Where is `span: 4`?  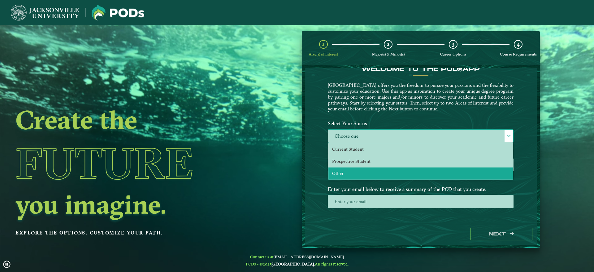
span: 4 is located at coordinates (518, 44).